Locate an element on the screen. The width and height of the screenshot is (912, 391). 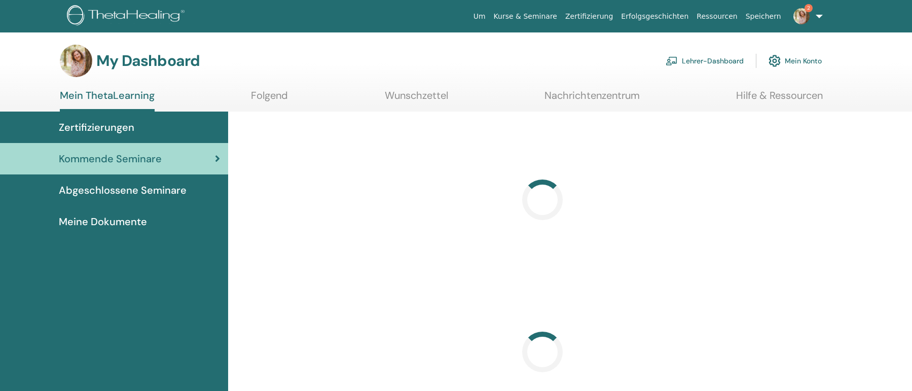
h3: My Dashboard is located at coordinates (148, 61).